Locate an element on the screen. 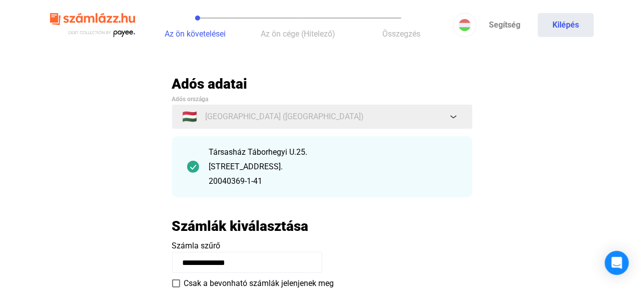 This screenshot has width=644, height=290. button: HU is located at coordinates (464, 25).